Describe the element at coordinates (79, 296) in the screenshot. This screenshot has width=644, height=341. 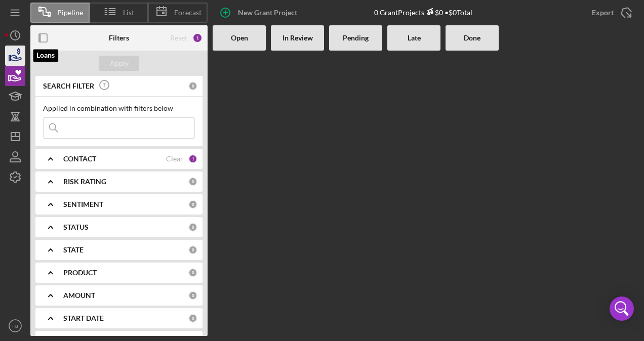
I see `b: AMOUNT` at that location.